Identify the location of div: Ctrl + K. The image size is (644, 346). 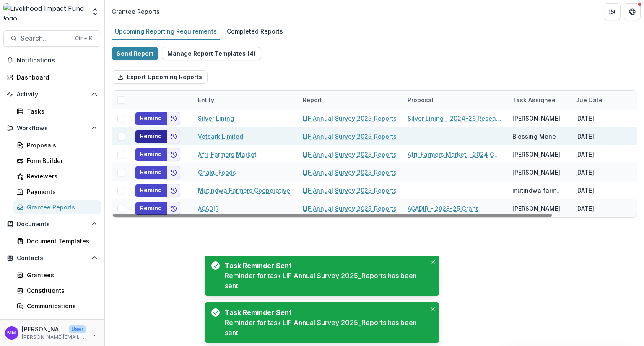
(83, 39).